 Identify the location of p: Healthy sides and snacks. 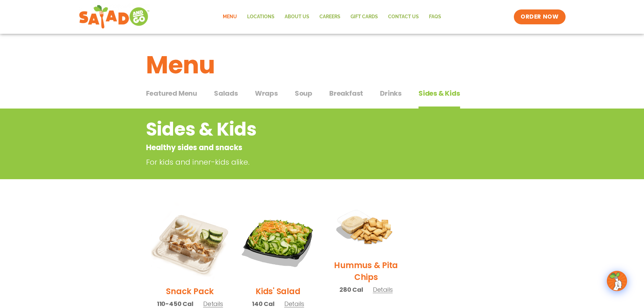
(295, 148).